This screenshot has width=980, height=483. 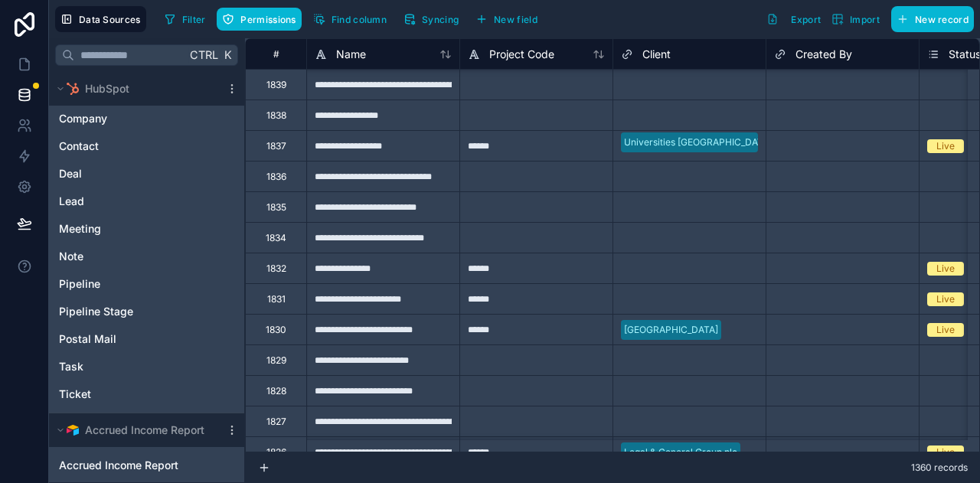 What do you see at coordinates (939, 468) in the screenshot?
I see `span: 1360 records` at bounding box center [939, 468].